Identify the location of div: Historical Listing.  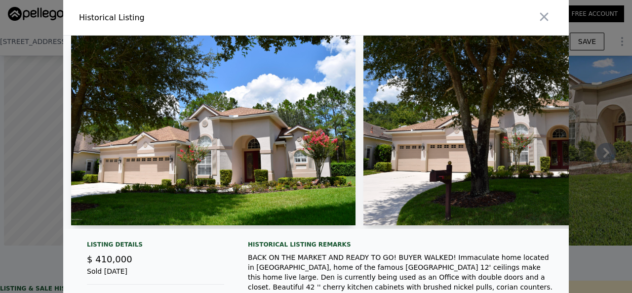
(195, 18).